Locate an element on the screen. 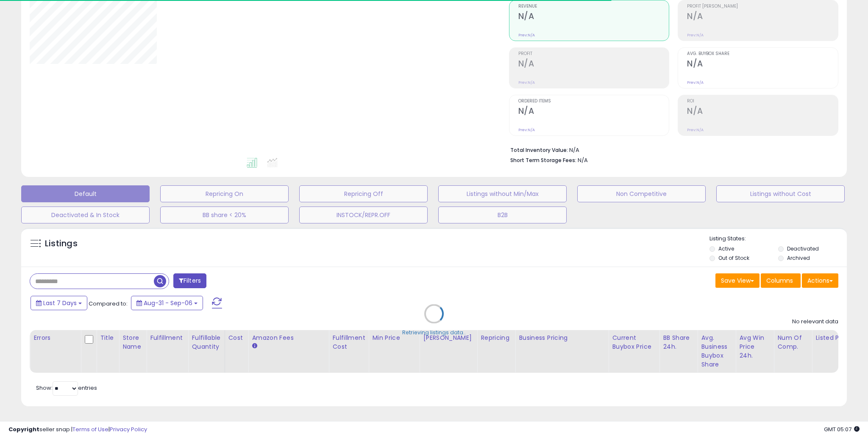  strong: Copyright is located at coordinates (23, 429).